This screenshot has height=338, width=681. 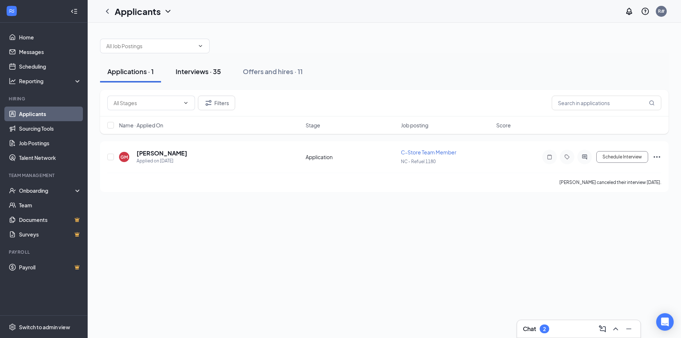 What do you see at coordinates (50, 114) in the screenshot?
I see `a: Applicants` at bounding box center [50, 114].